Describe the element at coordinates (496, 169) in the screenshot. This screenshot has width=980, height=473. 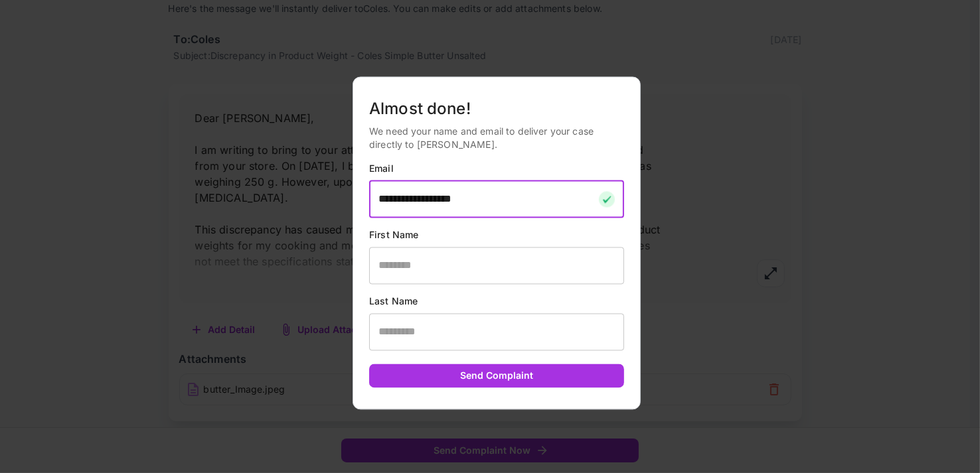
I see `p: Email` at that location.